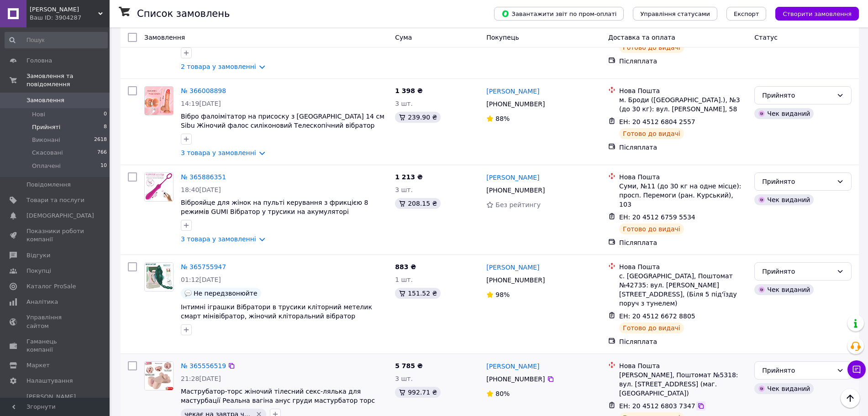 This screenshot has height=416, width=868. I want to click on span: 766, so click(101, 153).